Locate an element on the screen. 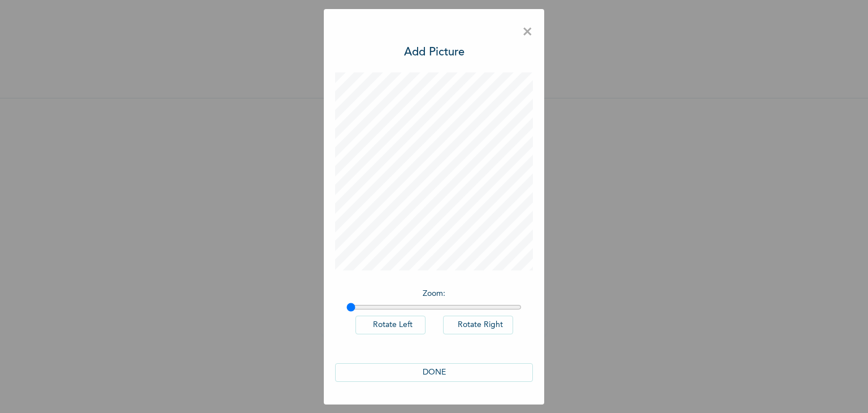  p: Zoom : is located at coordinates (434, 294).